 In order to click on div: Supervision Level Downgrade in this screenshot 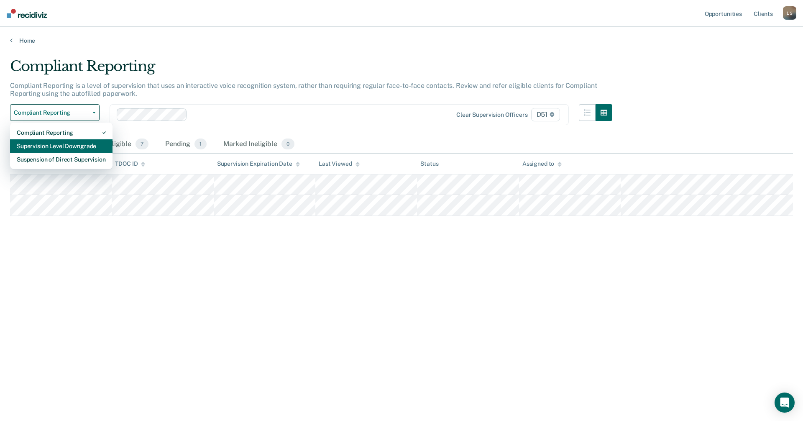, I will do `click(61, 146)`.